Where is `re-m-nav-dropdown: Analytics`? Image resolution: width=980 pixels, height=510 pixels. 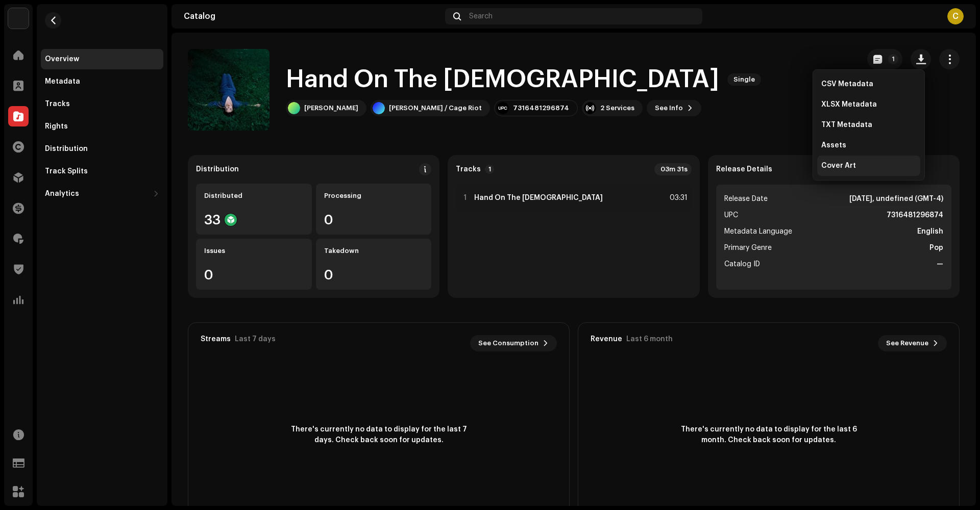 re-m-nav-dropdown: Analytics is located at coordinates (102, 194).